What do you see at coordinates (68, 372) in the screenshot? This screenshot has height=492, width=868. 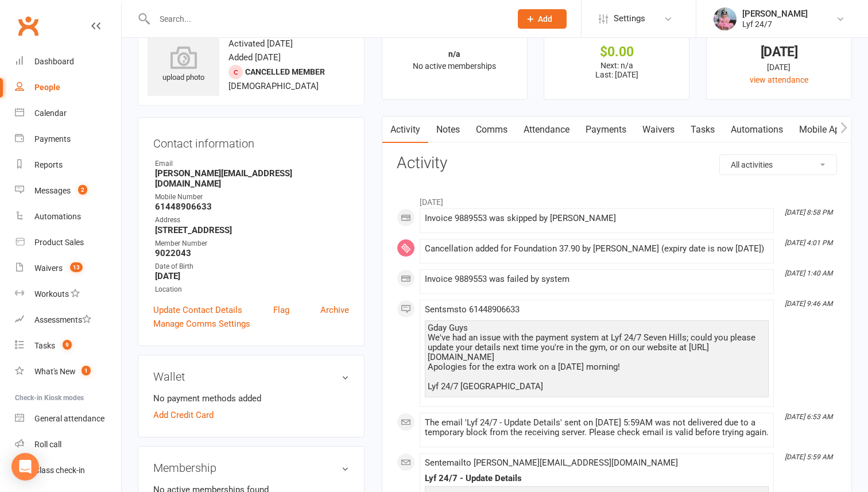 I see `a: What's New1` at bounding box center [68, 372].